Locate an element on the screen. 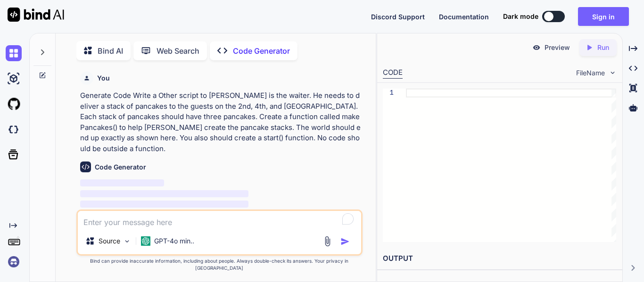  img: chevron down is located at coordinates (613, 73).